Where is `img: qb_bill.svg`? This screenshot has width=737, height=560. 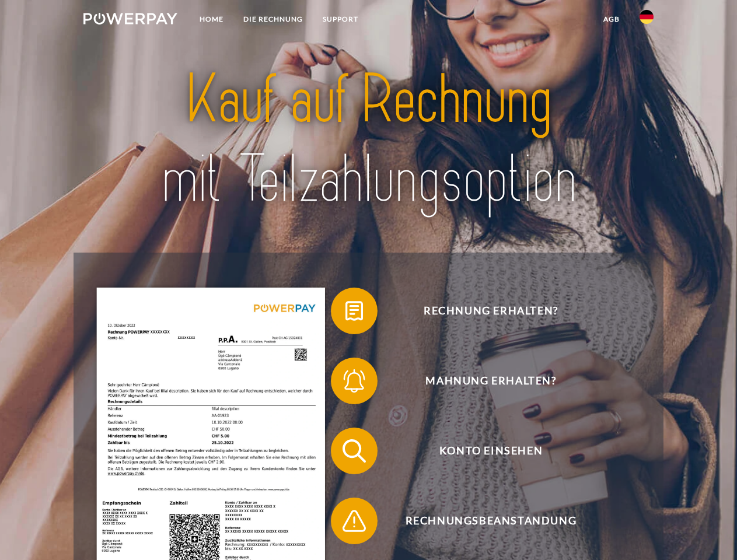
img: qb_bill.svg is located at coordinates (354, 311).